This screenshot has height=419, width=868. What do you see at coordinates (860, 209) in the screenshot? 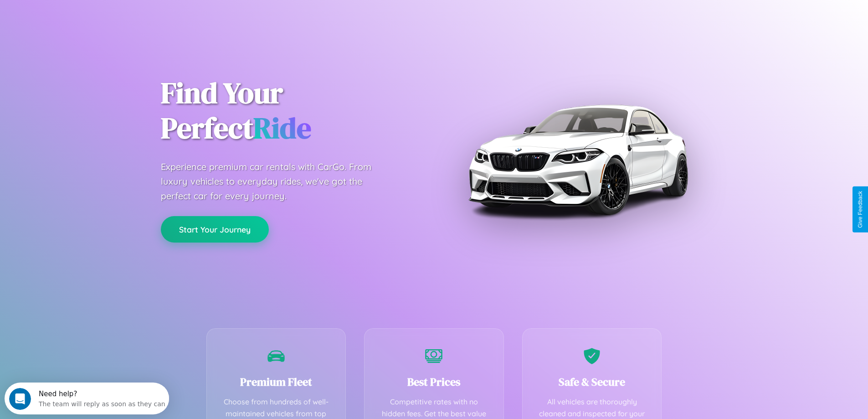
I see `div: Give Feedback` at bounding box center [860, 209].